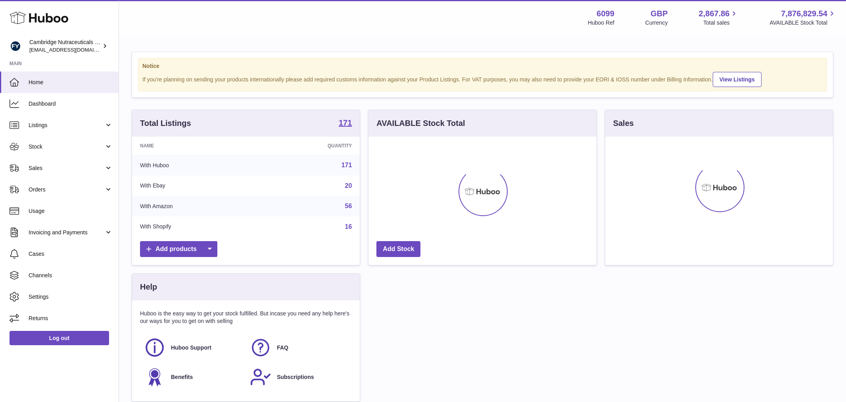  What do you see at coordinates (65, 46) in the screenshot?
I see `div: Cambridge Nutraceuticals Ltd` at bounding box center [65, 46].